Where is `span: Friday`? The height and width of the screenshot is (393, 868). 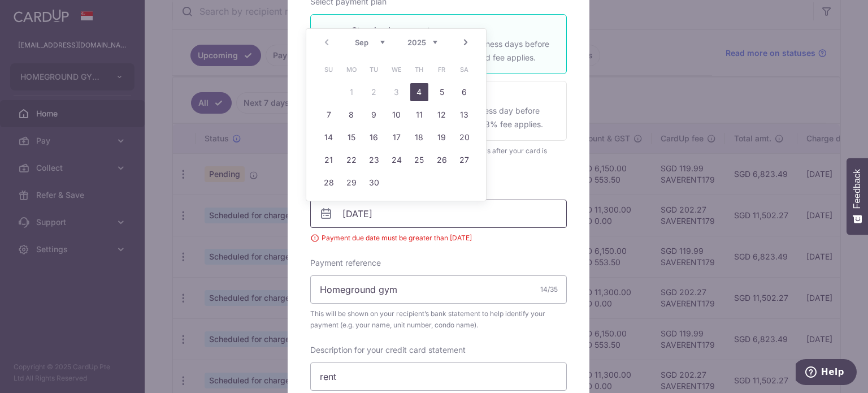 span: Friday is located at coordinates (442, 70).